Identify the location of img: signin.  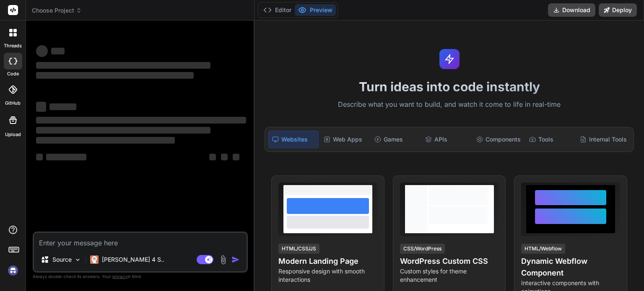
(13, 270).